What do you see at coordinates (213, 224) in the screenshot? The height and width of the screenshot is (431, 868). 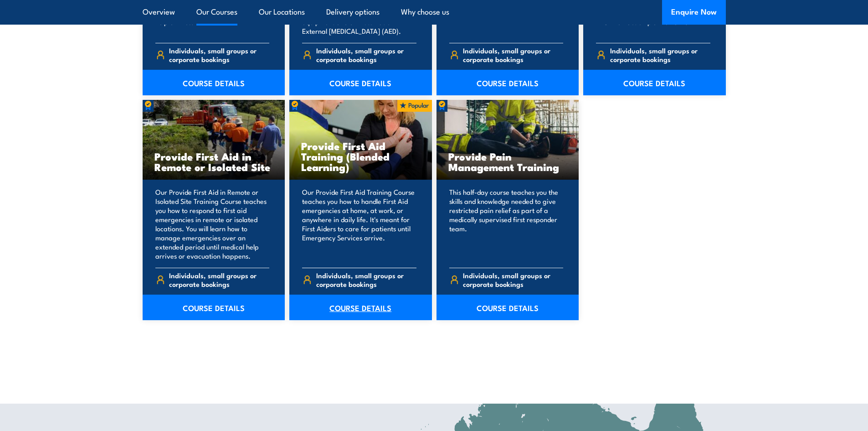 I see `p: Our Provide First Aid in Remote or Isolated Site Training Course teaches you how to respond to fi...` at bounding box center [213, 224].